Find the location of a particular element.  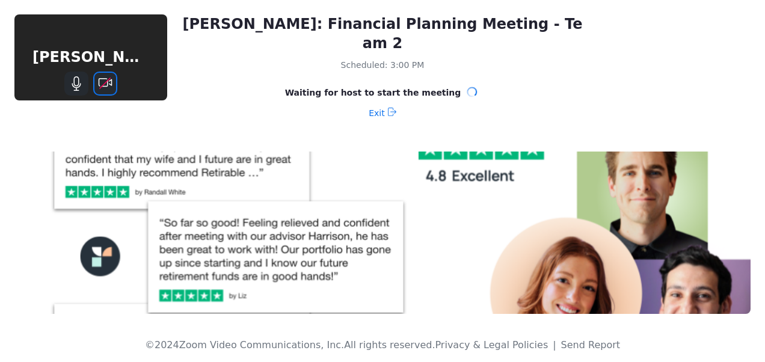

button: Start Video is located at coordinates (105, 84).